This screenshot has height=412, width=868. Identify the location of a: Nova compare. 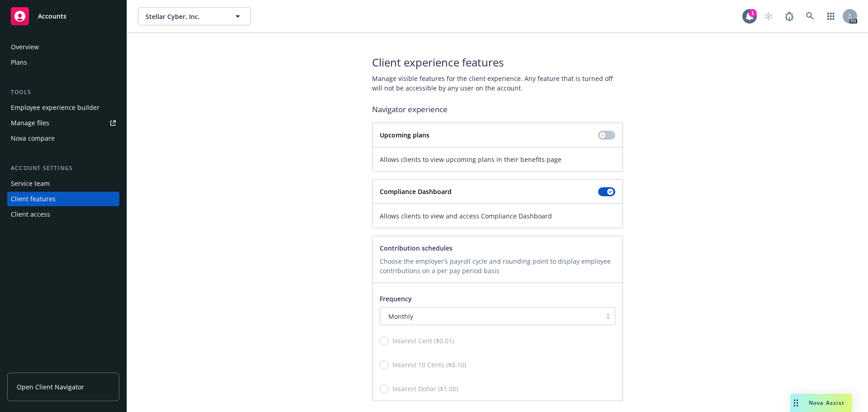
(64, 138).